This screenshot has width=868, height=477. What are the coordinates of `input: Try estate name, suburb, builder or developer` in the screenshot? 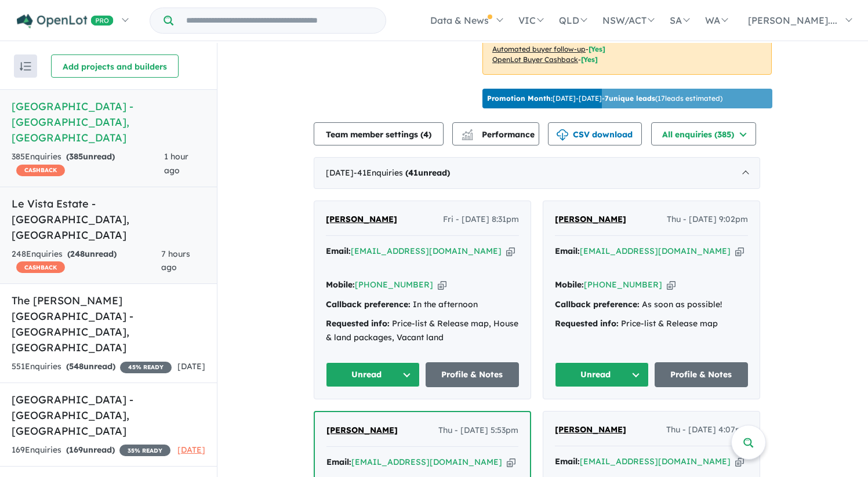 It's located at (280, 20).